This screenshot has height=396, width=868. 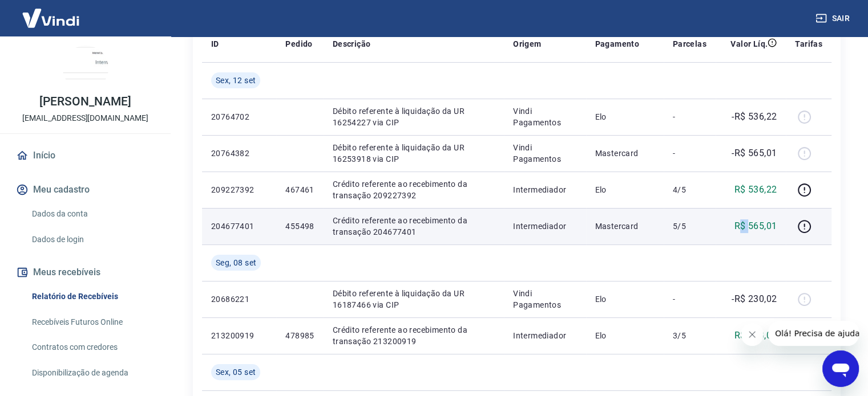 What do you see at coordinates (809, 44) in the screenshot?
I see `p: Tarifas` at bounding box center [809, 44].